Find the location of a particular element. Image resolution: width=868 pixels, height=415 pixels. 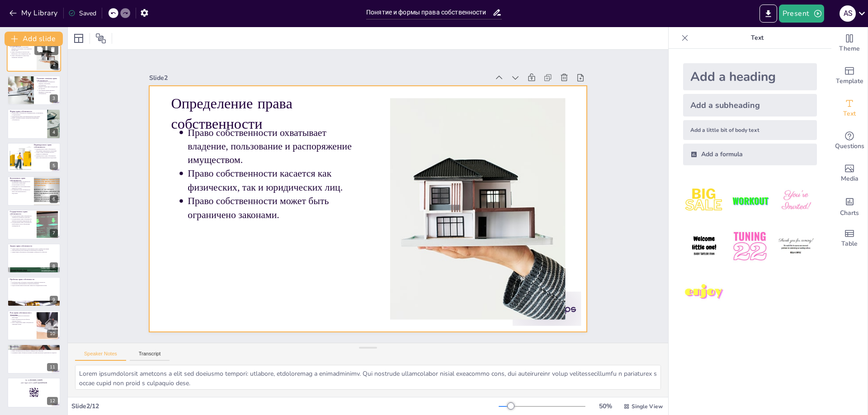

p: Право собственности обеспечивает защиту интересов собственников. is located at coordinates (35, 350).